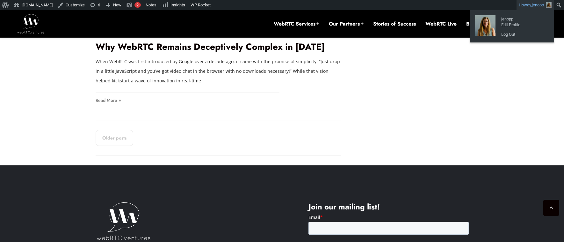  Describe the element at coordinates (218, 138) in the screenshot. I see `nav: Posts` at that location.